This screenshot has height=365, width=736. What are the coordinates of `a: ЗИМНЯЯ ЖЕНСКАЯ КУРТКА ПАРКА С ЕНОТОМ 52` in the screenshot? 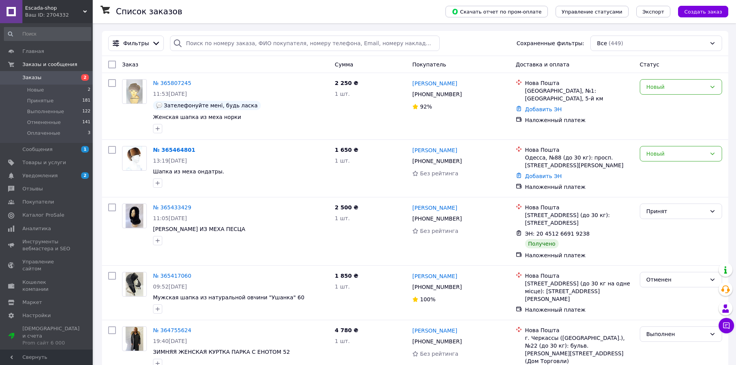 It's located at (221, 352).